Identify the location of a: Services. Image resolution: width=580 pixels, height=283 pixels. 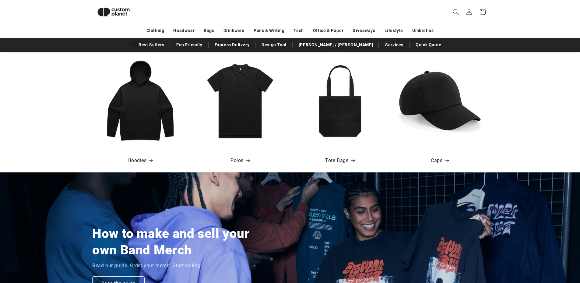
(394, 45).